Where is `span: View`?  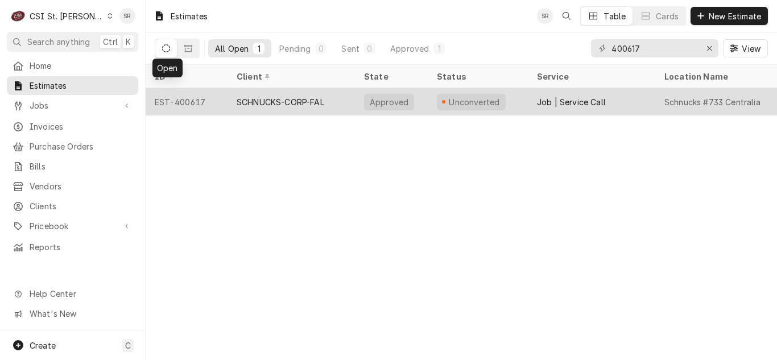
span: View is located at coordinates (751, 48).